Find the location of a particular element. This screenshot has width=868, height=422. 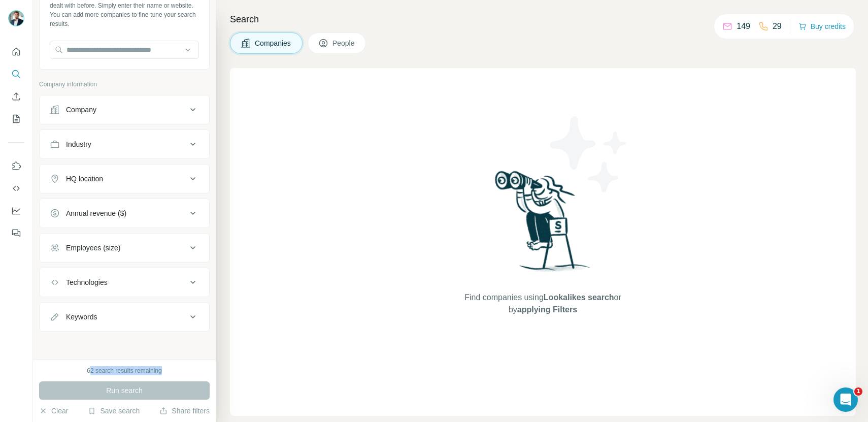

button: HQ location is located at coordinates (124, 179).